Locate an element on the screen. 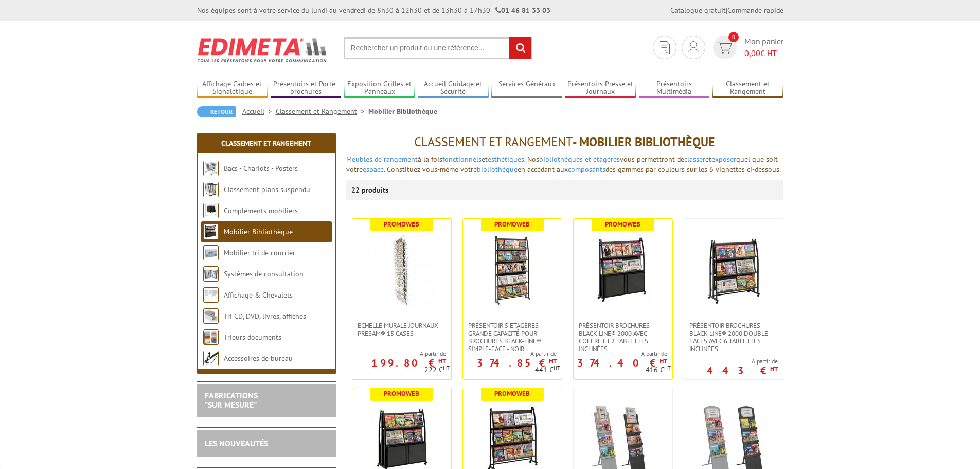 The height and width of the screenshot is (469, 980). img: Présentoir brochures Black-Line® 2000 double-faces avec 6 tablettes inclinées is located at coordinates (734, 270).